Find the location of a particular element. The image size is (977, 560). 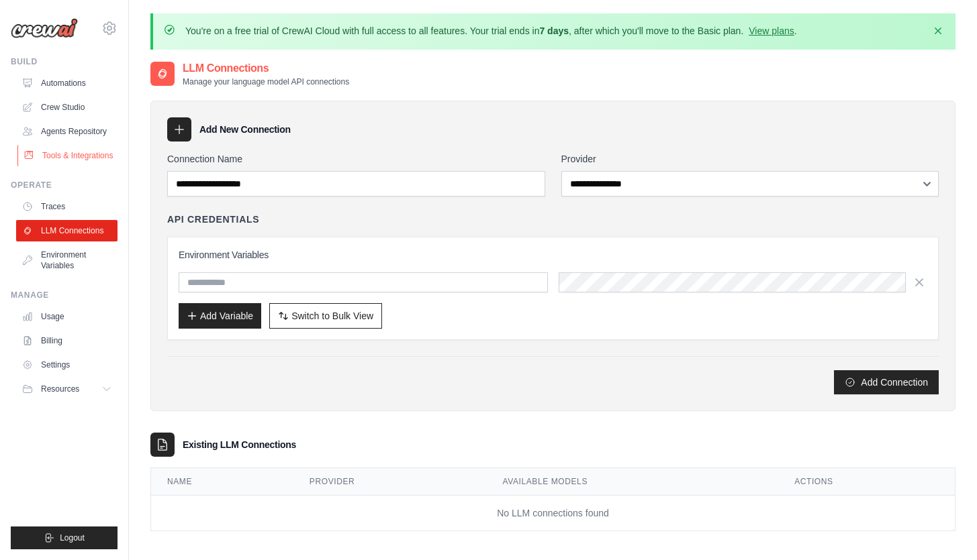

a: Agents Repository is located at coordinates (67, 131).